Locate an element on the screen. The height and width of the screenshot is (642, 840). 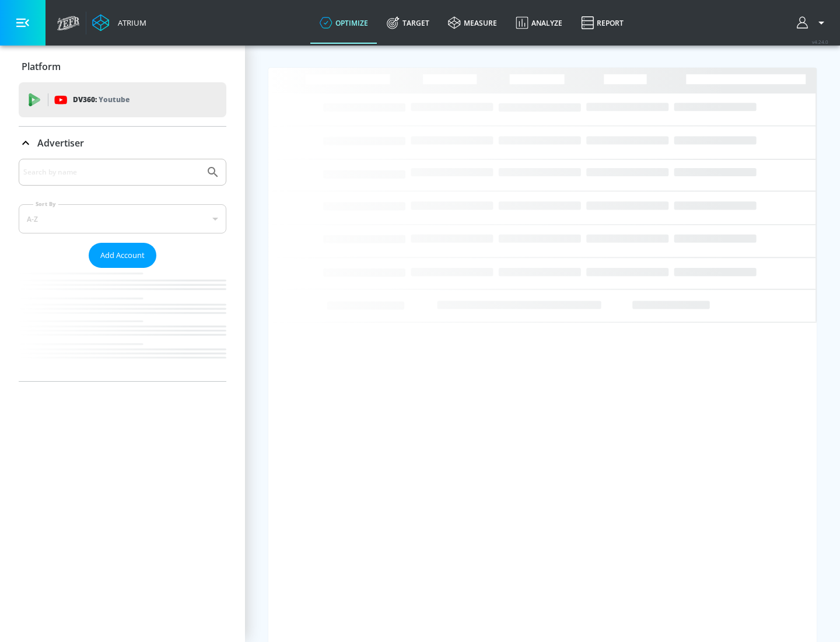
a: Target is located at coordinates (408, 23).